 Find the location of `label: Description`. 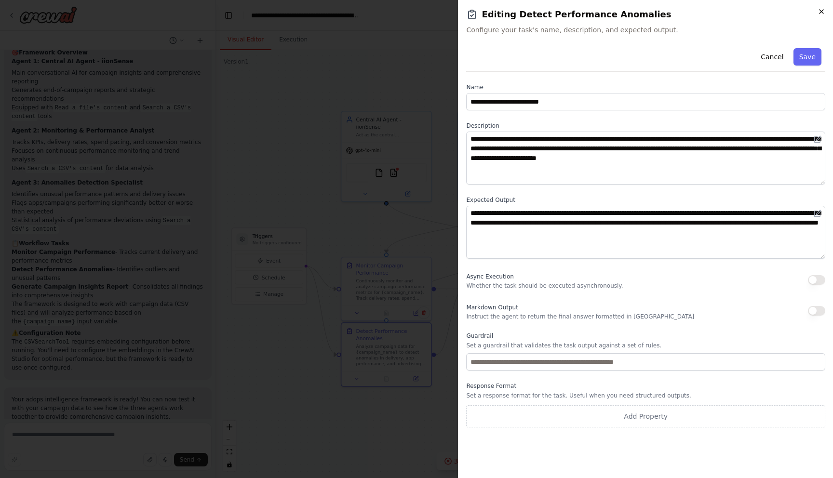

label: Description is located at coordinates (646, 126).